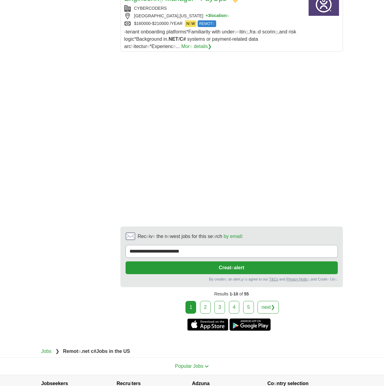  Describe the element at coordinates (200, 46) in the screenshot. I see `readpronunciation-word: details` at that location.